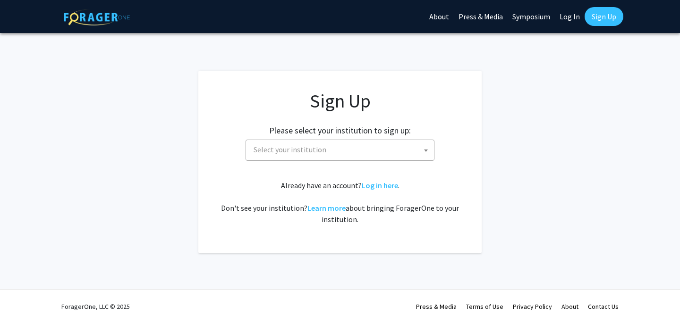 The height and width of the screenshot is (323, 680). Describe the element at coordinates (570, 307) in the screenshot. I see `a: About` at that location.